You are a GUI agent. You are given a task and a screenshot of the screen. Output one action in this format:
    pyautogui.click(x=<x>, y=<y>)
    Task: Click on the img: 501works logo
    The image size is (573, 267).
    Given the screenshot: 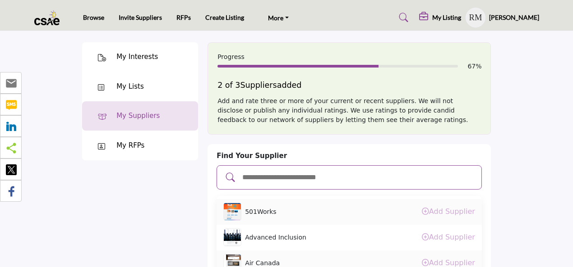 What is the action you would take?
    pyautogui.click(x=232, y=212)
    